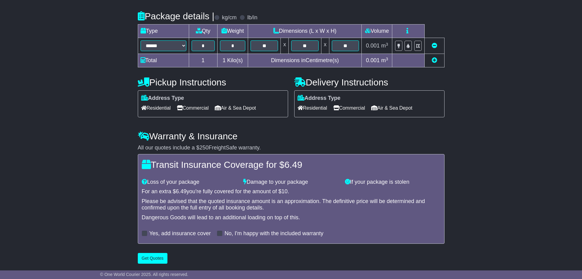 The width and height of the screenshot is (582, 279). I want to click on div: Please be advised that the quoted insurance amount is an approximation. The definitive price will..., so click(291, 204).